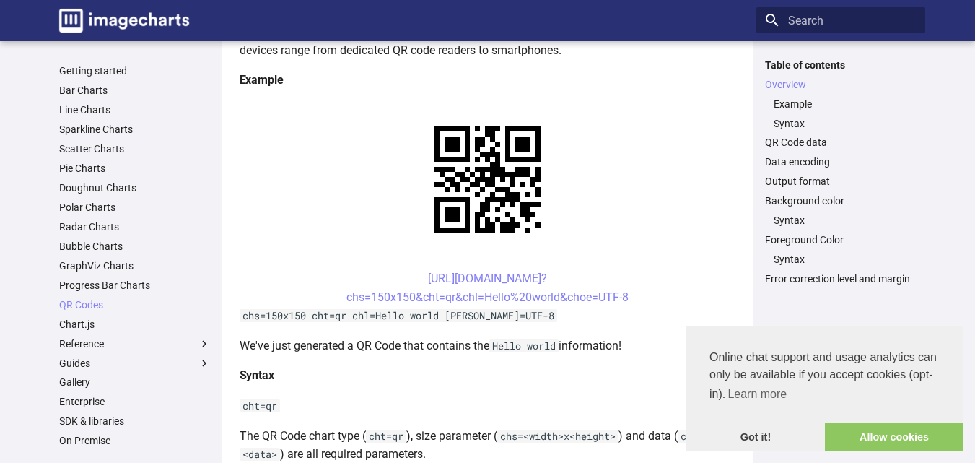 The height and width of the screenshot is (463, 975). I want to click on a: Polar Charts, so click(135, 207).